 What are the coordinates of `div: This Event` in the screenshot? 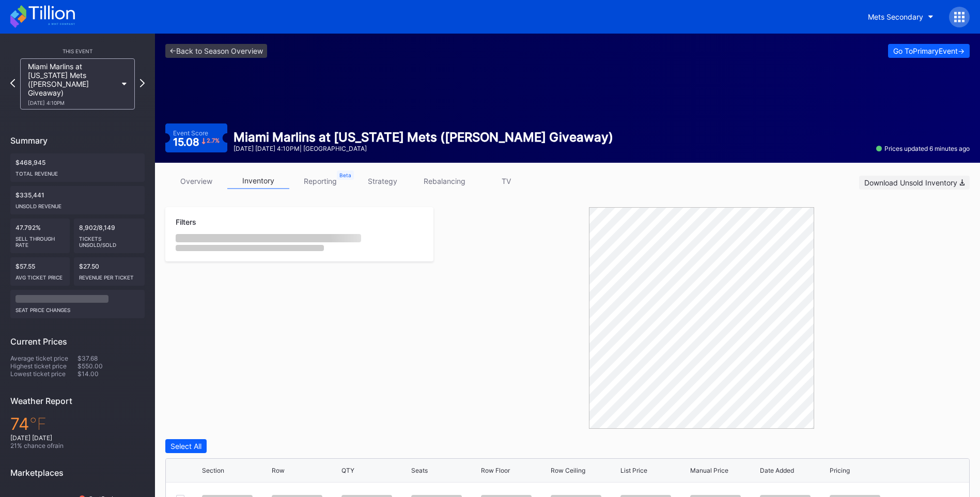 It's located at (77, 51).